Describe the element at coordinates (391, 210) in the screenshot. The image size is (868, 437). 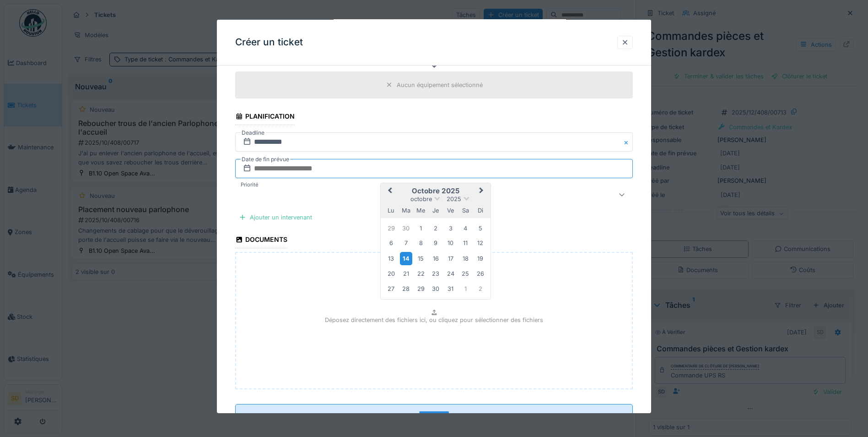
I see `div: lundi` at that location.